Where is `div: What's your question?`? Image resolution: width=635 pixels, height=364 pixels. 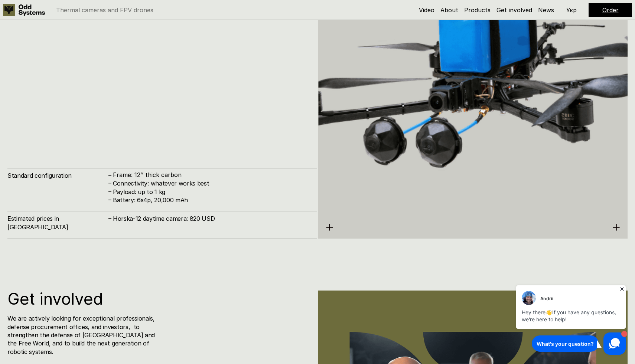 div: What's your question? is located at coordinates (51, 61).